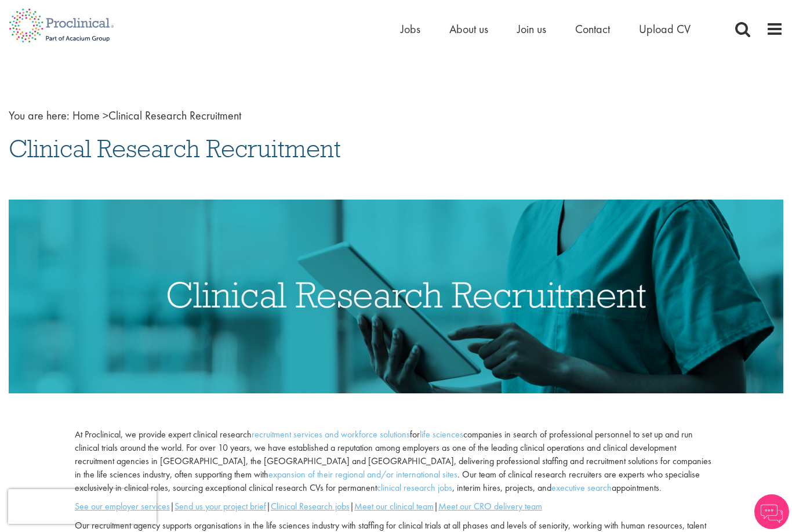 This screenshot has height=532, width=792. What do you see at coordinates (86, 115) in the screenshot?
I see `a: breadcrumb link to Home` at bounding box center [86, 115].